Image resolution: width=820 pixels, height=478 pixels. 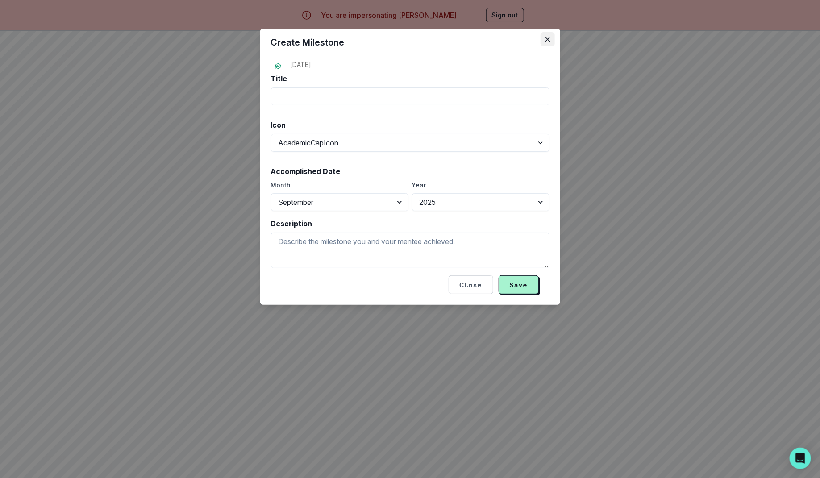 I want to click on header: Create Milestone, so click(x=410, y=42).